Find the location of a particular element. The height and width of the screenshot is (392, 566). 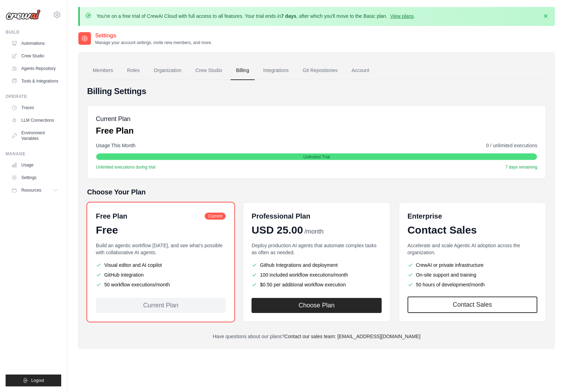

a: Billing is located at coordinates (242, 71).